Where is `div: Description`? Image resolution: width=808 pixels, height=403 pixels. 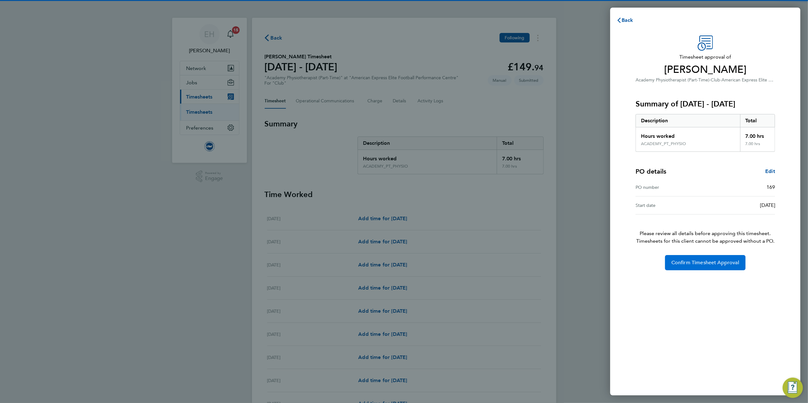 div: Description is located at coordinates (688, 121).